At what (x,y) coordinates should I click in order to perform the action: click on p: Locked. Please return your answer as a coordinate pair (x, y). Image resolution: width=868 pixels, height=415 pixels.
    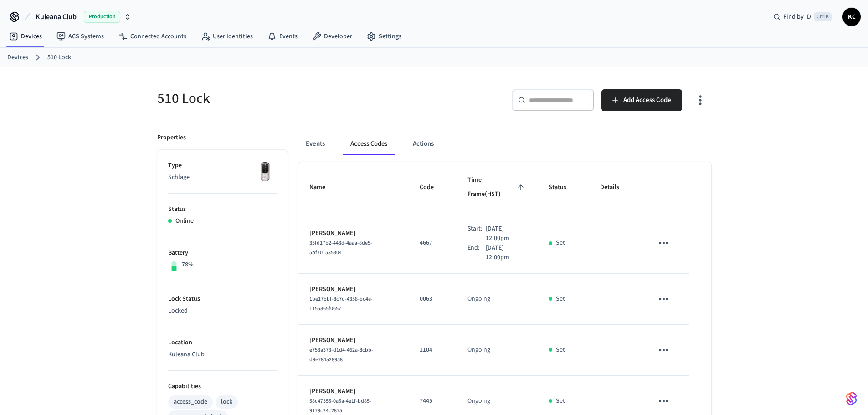
    Looking at the image, I should click on (223, 311).